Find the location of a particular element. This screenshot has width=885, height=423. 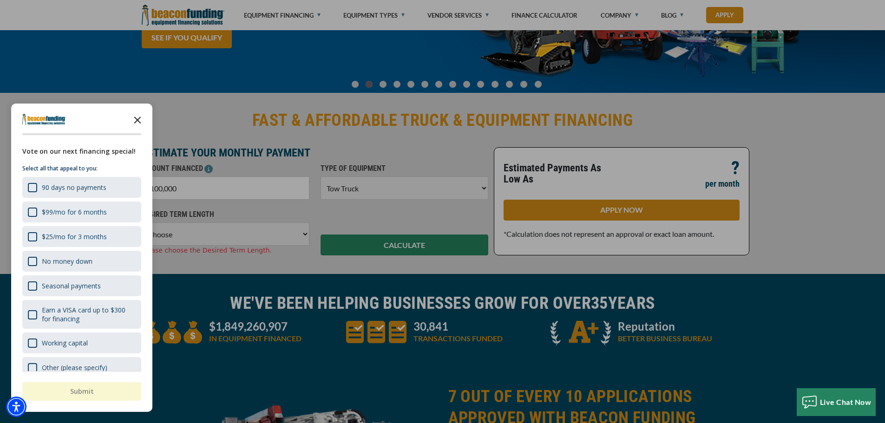

div: Accessibility Menu is located at coordinates (16, 407).